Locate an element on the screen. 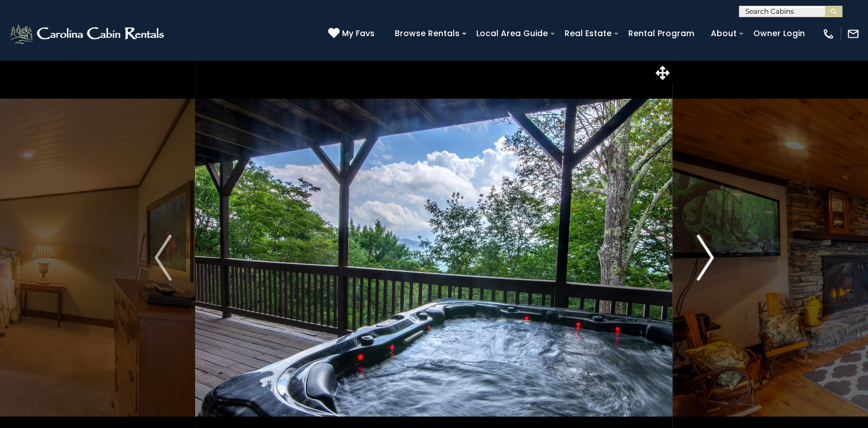 This screenshot has height=428, width=868. a: About is located at coordinates (723, 33).